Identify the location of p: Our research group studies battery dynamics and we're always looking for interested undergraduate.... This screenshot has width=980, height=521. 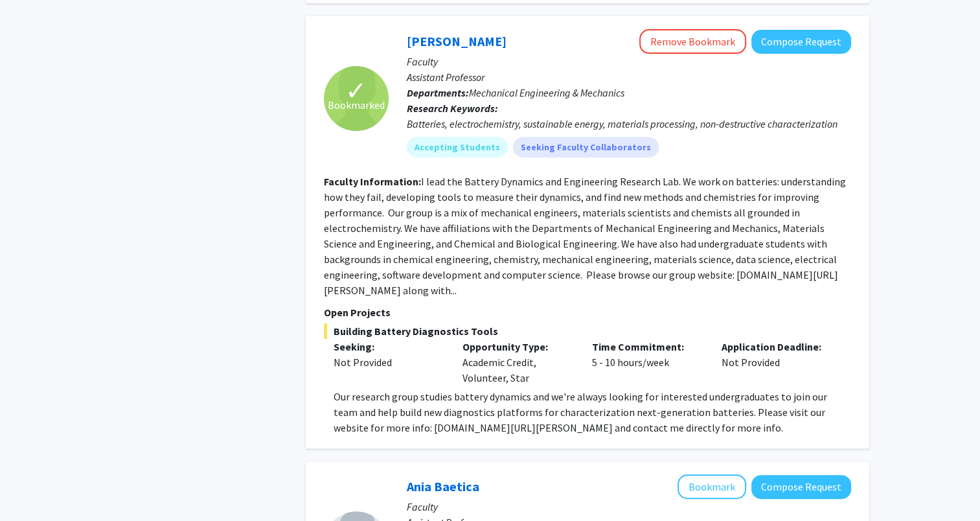
(592, 412).